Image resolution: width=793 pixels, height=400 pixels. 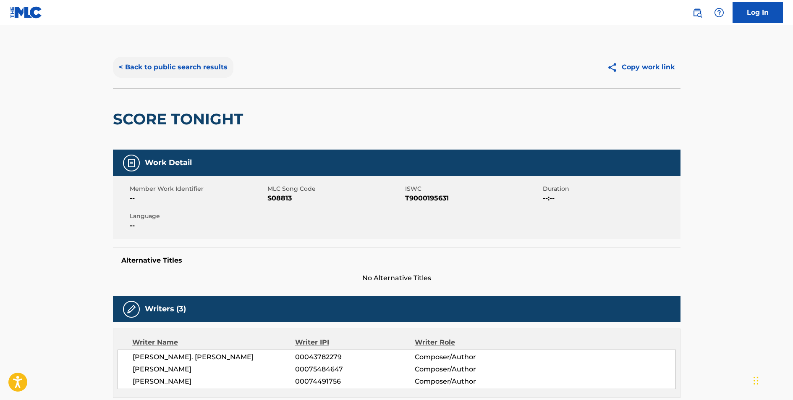 I want to click on span: Duration, so click(x=611, y=189).